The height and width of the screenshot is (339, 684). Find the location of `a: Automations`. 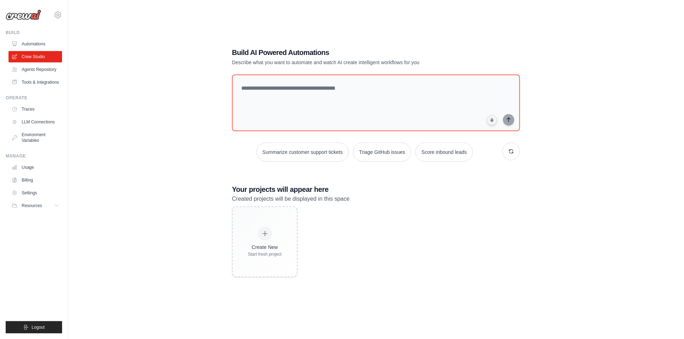

a: Automations is located at coordinates (35, 44).